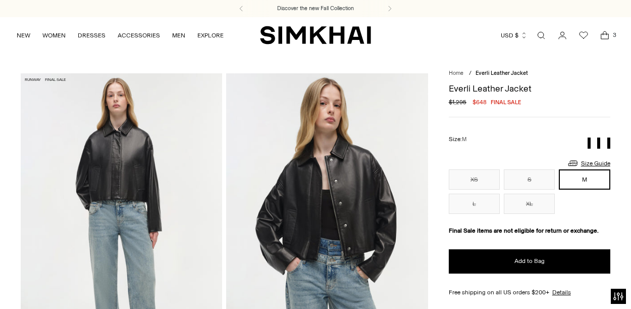 This screenshot has width=631, height=309. Describe the element at coordinates (211, 35) in the screenshot. I see `a: EXPLORE` at that location.